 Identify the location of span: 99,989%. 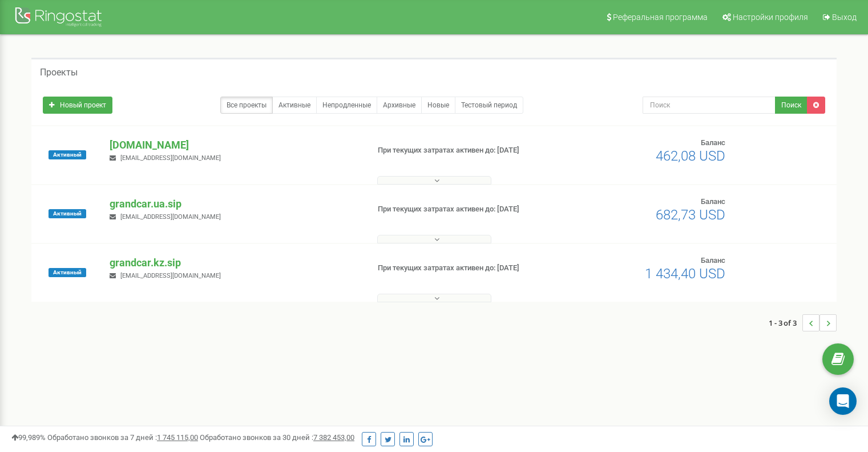
(29, 437).